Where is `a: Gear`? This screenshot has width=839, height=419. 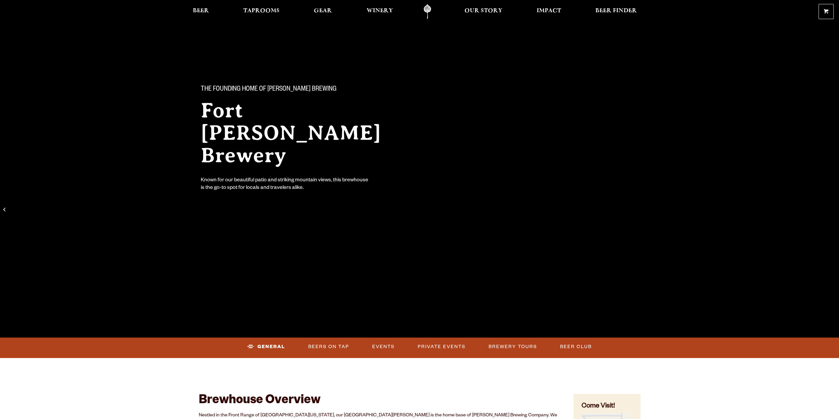
a: Gear is located at coordinates (323, 12).